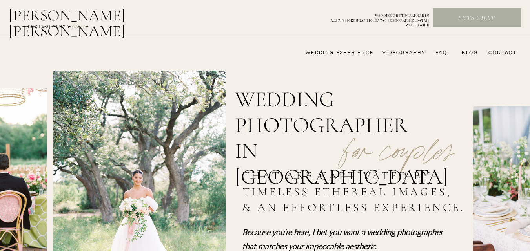 Image resolution: width=530 pixels, height=251 pixels. Describe the element at coordinates (501, 53) in the screenshot. I see `nav: CONTACT` at that location.